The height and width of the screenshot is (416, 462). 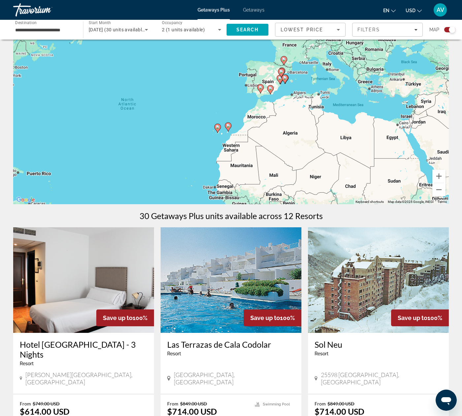 What do you see at coordinates (214, 10) in the screenshot?
I see `span: Getaways Plus` at bounding box center [214, 10].